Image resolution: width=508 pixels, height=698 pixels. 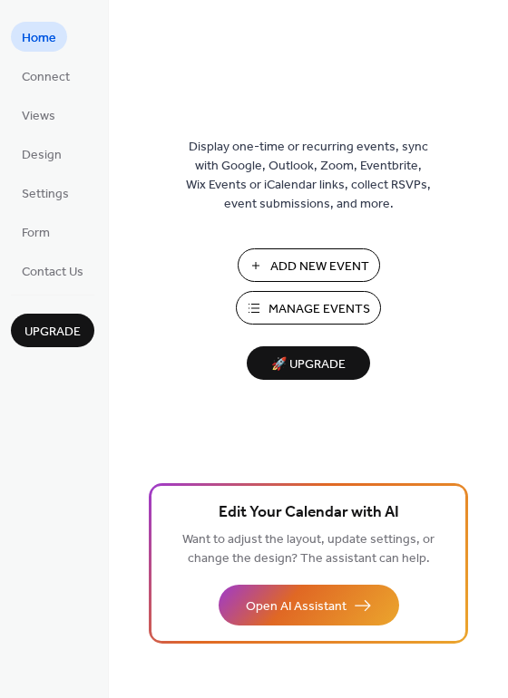 I want to click on span: Upgrade, so click(x=53, y=332).